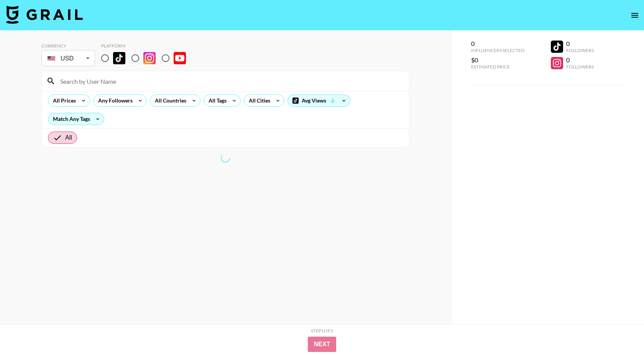 The image size is (644, 355). I want to click on span: Refreshing lists, bookers, clients, countries, tags, cities, talent, talent..., so click(225, 158).